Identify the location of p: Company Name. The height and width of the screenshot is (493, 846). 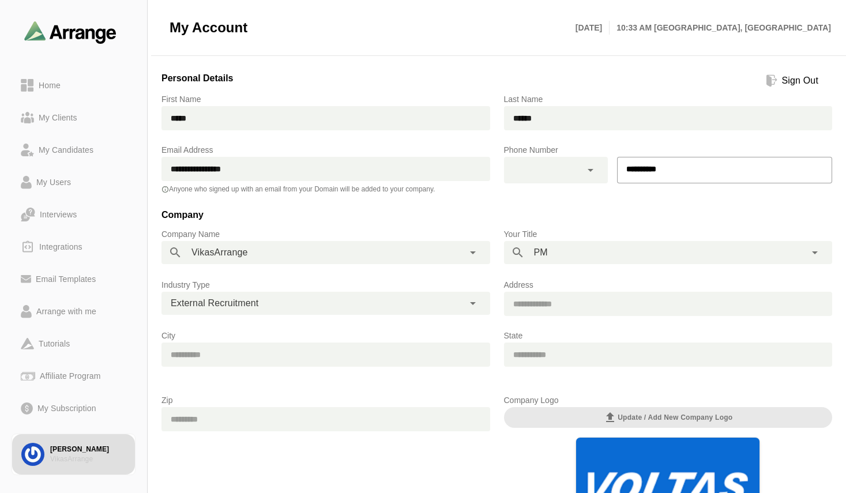
(326, 234).